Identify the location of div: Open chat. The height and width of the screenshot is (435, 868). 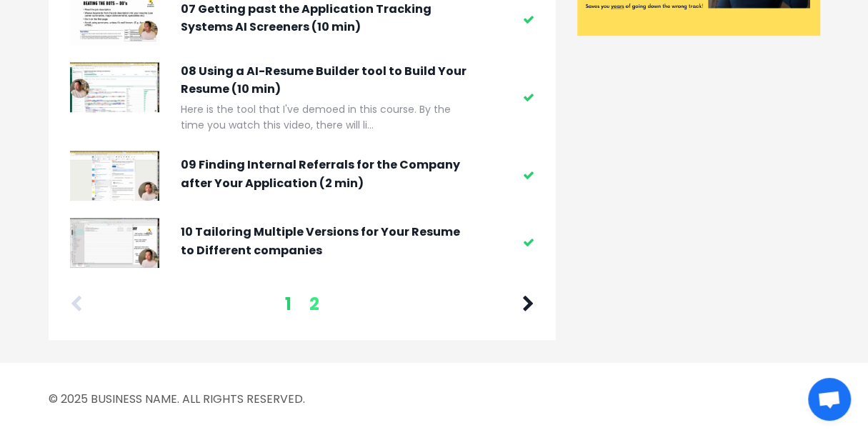
(830, 399).